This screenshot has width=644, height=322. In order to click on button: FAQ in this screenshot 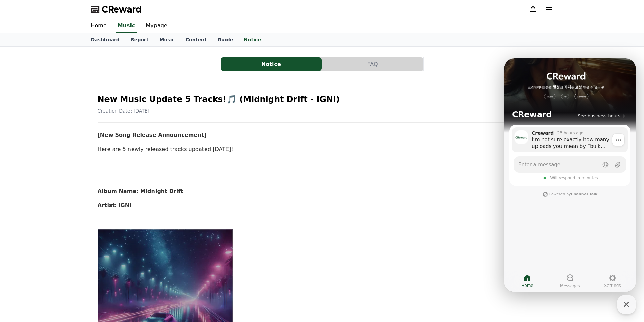, I will do `click(373, 64)`.